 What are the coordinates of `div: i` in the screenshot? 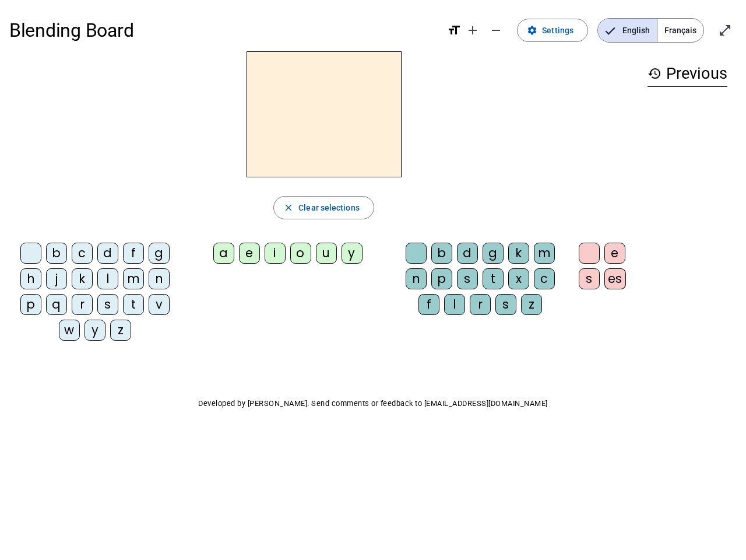 It's located at (275, 253).